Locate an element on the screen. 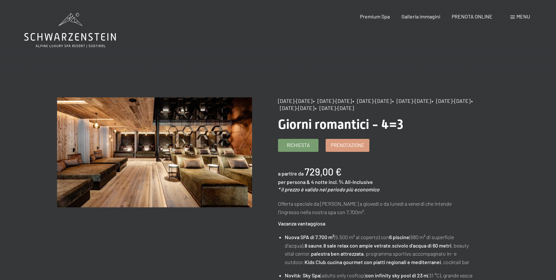 Image resolution: width=556 pixels, height=280 pixels. a: Premium Spa is located at coordinates (375, 16).